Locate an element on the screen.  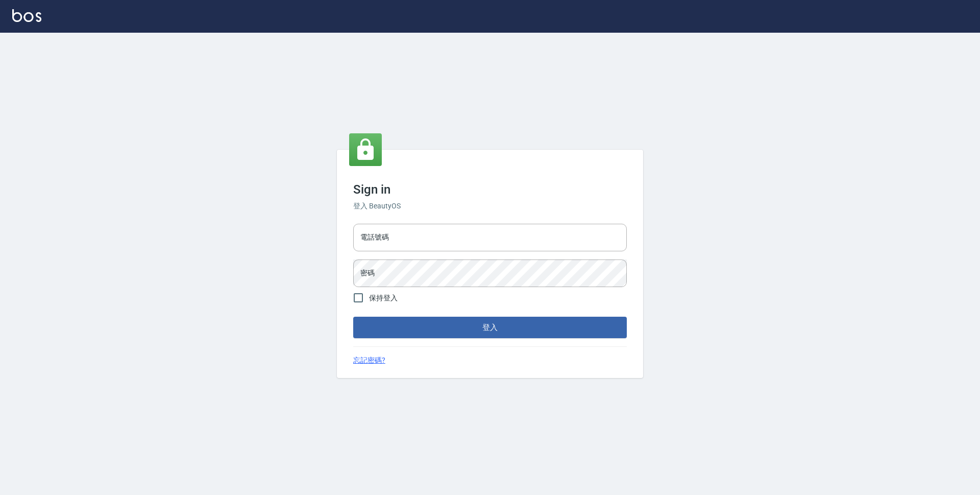
a: 忘記密碼? is located at coordinates (369, 360).